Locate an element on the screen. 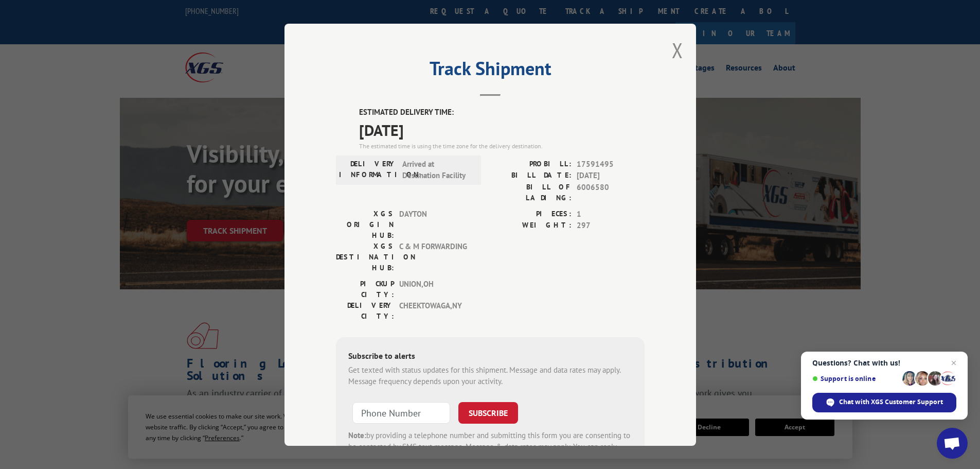 This screenshot has width=980, height=469. label: WEIGHT: is located at coordinates (530, 225).